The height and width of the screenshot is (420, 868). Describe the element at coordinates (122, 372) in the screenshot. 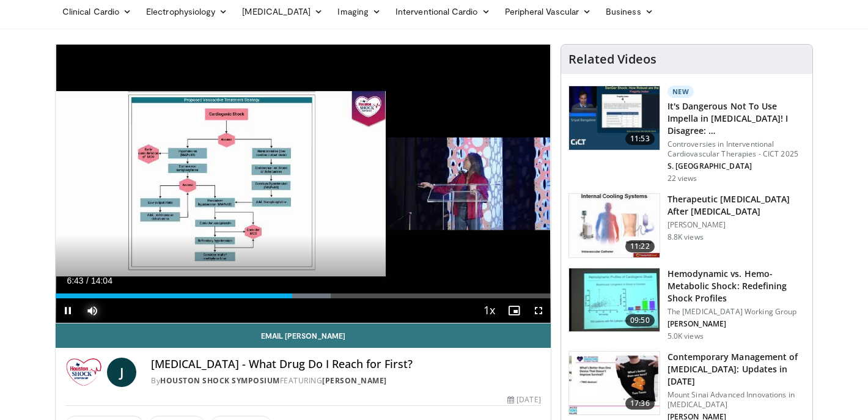

I see `span: J` at that location.